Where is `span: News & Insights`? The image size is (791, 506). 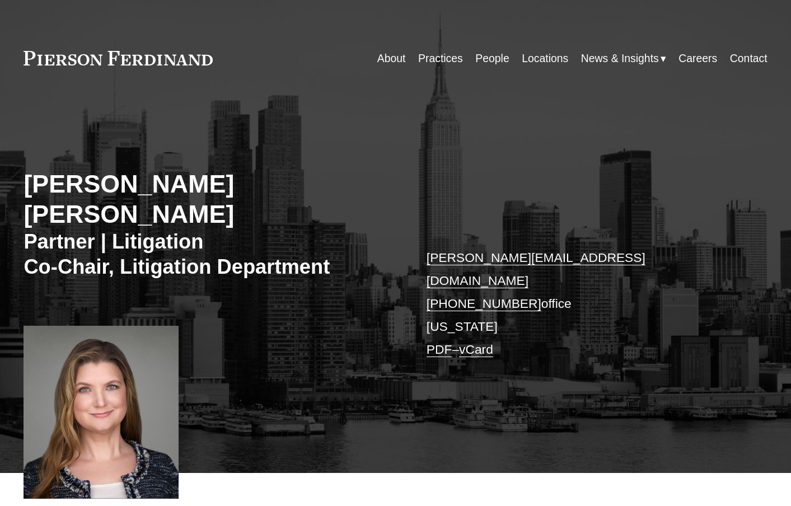 span: News & Insights is located at coordinates (619, 58).